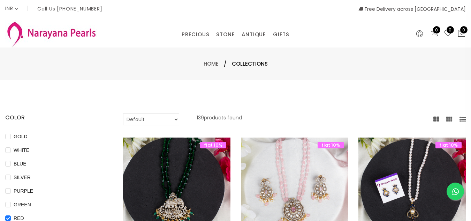 The width and height of the screenshot is (471, 221). What do you see at coordinates (20, 163) in the screenshot?
I see `span: BLUE` at bounding box center [20, 163].